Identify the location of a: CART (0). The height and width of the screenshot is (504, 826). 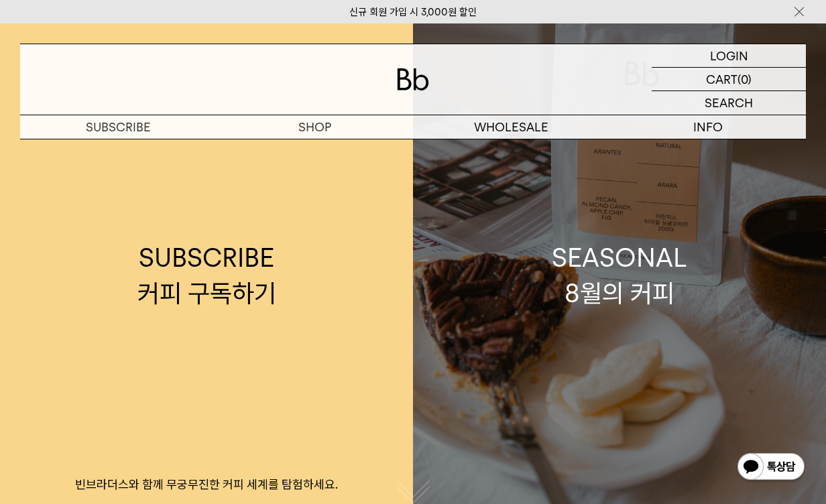
(729, 79).